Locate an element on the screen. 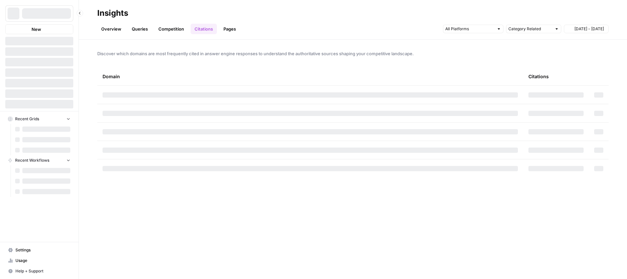 This screenshot has height=279, width=627. span: Recent Grids is located at coordinates (27, 119).